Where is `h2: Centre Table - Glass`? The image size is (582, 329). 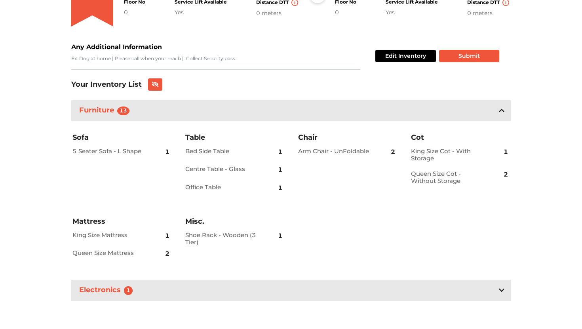
h2: Centre Table - Glass is located at coordinates (222, 169).